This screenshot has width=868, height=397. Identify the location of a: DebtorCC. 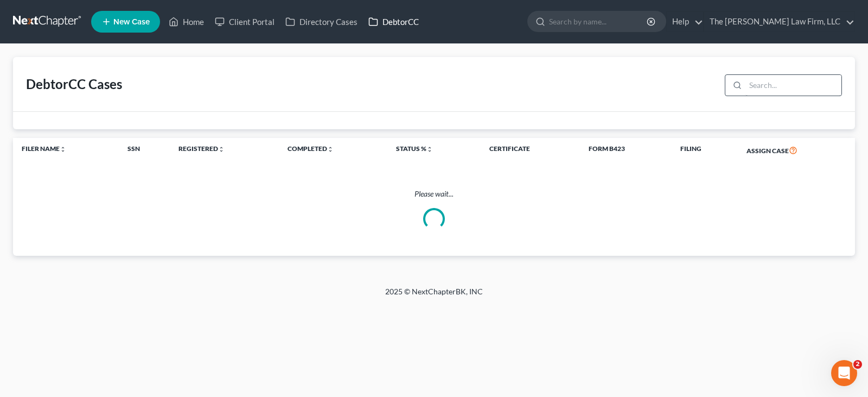
(393, 22).